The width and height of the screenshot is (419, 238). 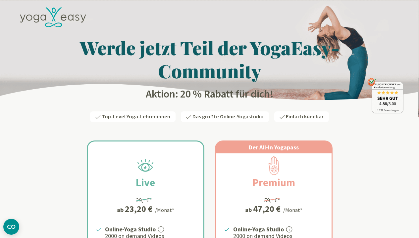 I want to click on h2: Live, so click(x=145, y=183).